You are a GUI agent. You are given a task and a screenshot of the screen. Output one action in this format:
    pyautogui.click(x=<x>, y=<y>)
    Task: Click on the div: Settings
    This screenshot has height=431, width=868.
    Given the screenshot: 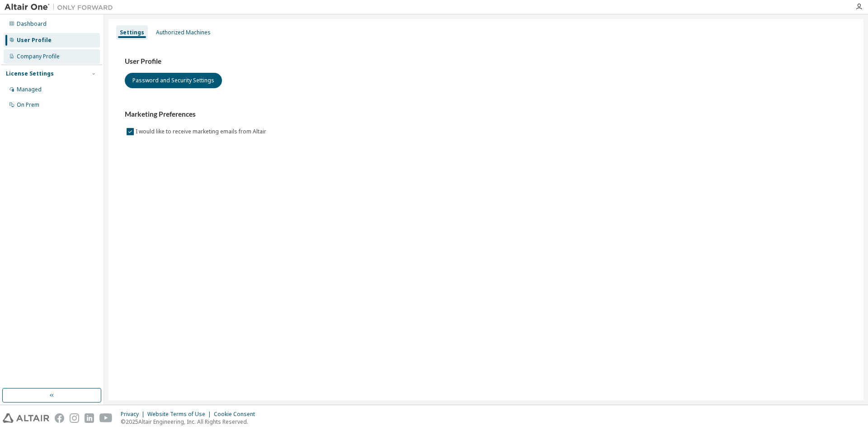 What is the action you would take?
    pyautogui.click(x=132, y=33)
    